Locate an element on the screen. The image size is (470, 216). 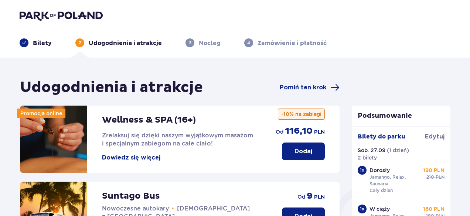
p: 116,10 is located at coordinates (299, 131).